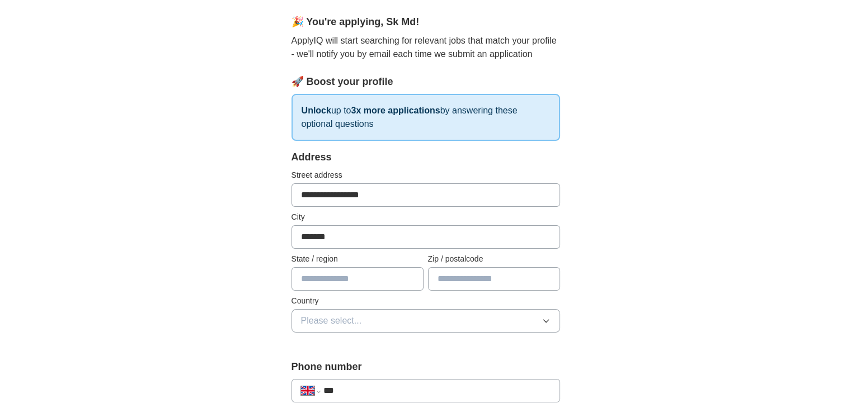  Describe the element at coordinates (316, 110) in the screenshot. I see `strong: Unlock` at that location.